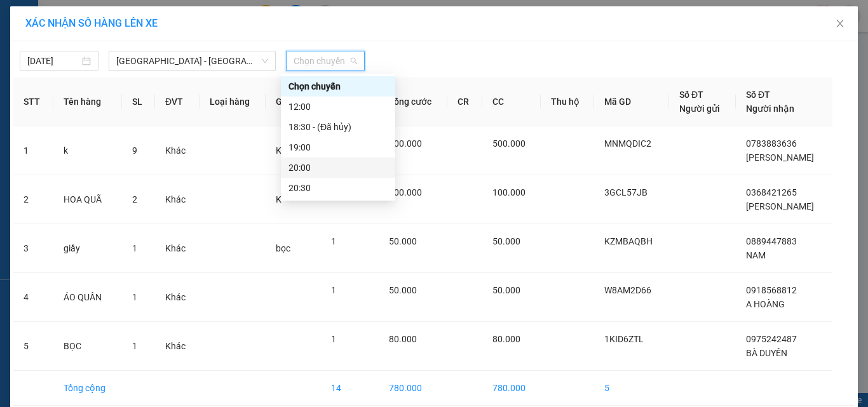 The height and width of the screenshot is (407, 868). I want to click on th: CR, so click(464, 101).